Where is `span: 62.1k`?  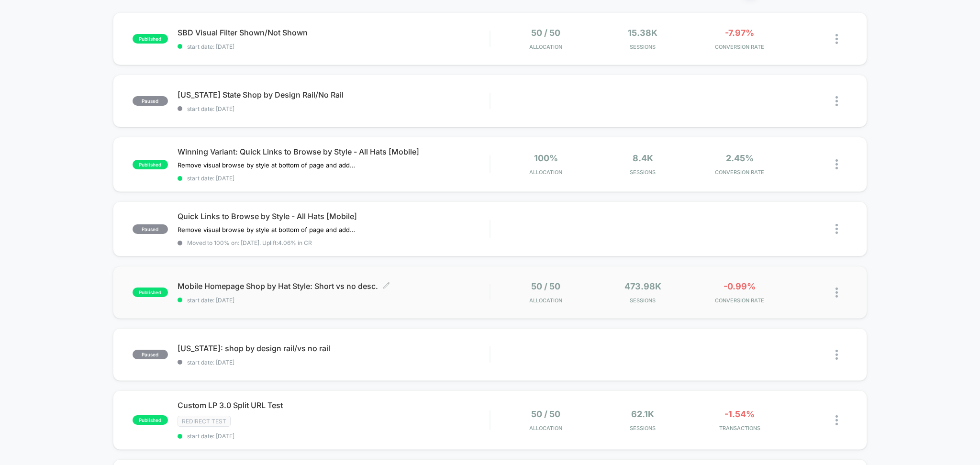 span: 62.1k is located at coordinates (643, 414).